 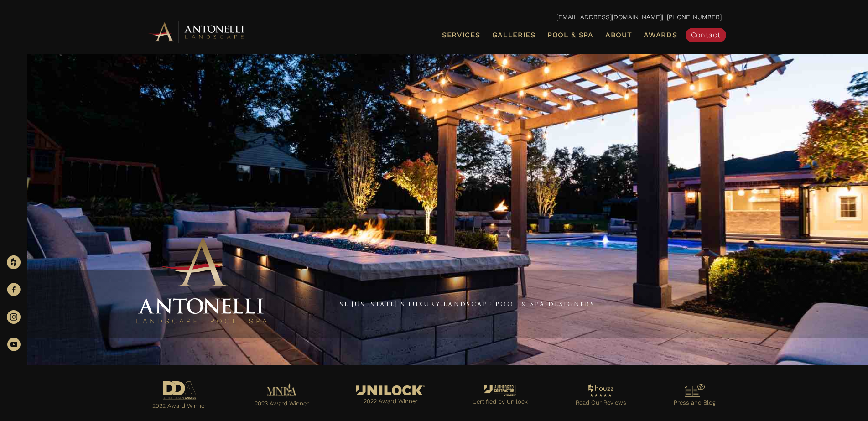 I want to click on a: Go to https://antonellilandscape.com/pool-and-spa/executive-sweet/, so click(x=180, y=396).